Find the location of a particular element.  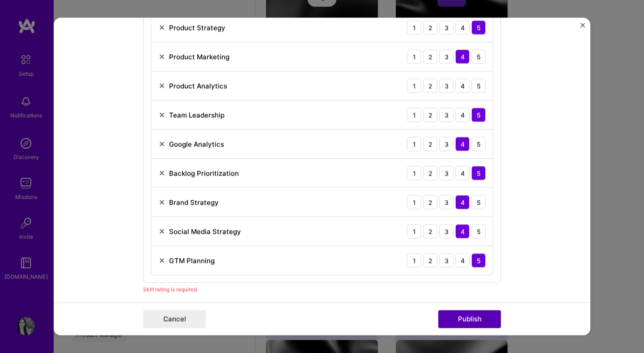

div: Product Strategy is located at coordinates (197, 27).